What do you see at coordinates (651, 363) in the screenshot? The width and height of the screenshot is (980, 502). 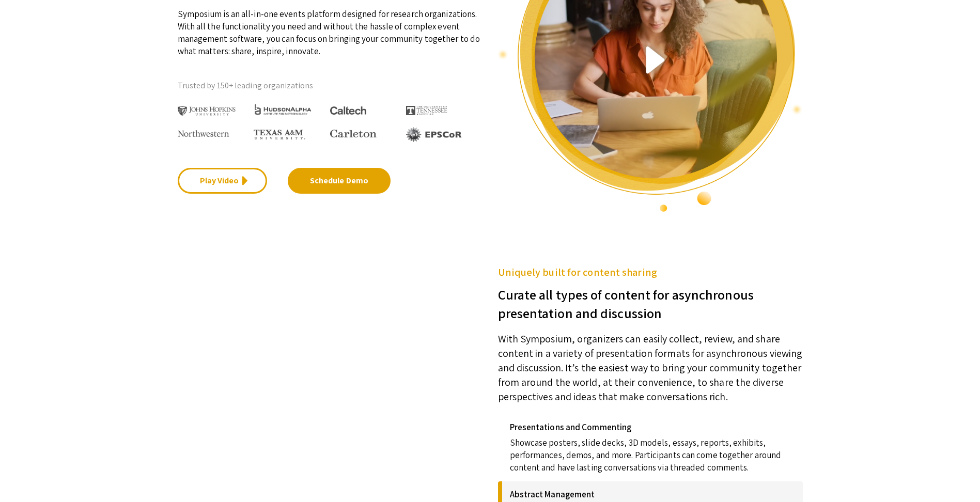 I see `p: With Symposium, organizers can easily collect, review, and share content in a variety of presenta...` at bounding box center [651, 363].